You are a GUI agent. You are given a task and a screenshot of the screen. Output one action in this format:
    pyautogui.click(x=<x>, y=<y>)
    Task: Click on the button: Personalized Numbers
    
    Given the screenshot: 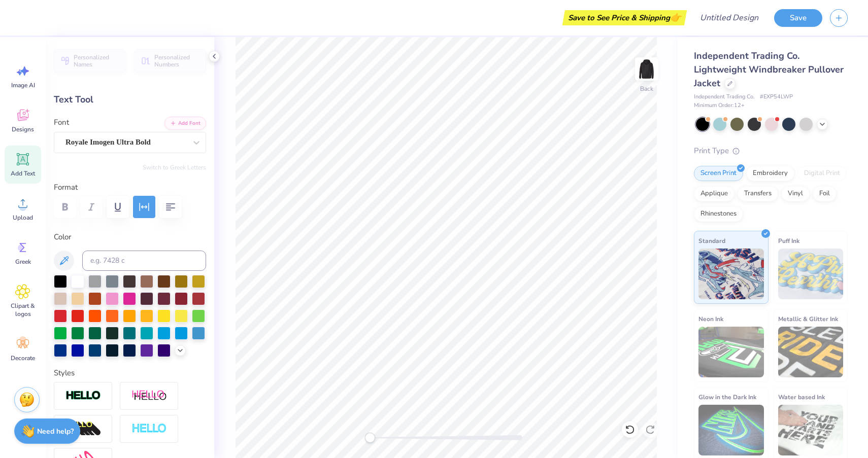 What is the action you would take?
    pyautogui.click(x=170, y=61)
    